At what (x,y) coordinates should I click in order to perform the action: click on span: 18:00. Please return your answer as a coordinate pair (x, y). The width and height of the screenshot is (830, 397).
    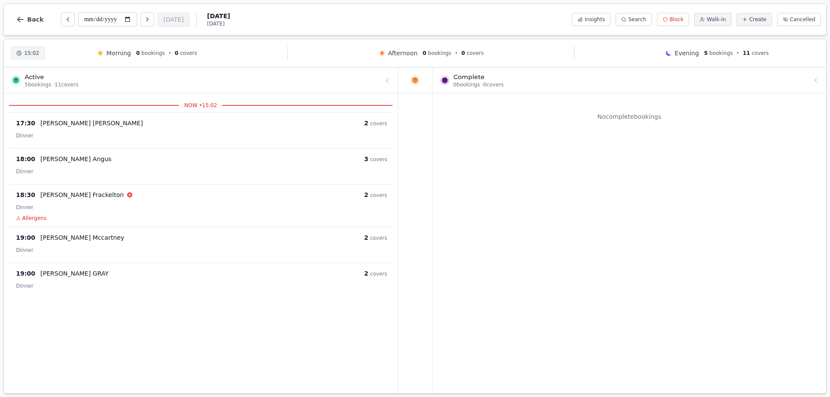
    Looking at the image, I should click on (25, 159).